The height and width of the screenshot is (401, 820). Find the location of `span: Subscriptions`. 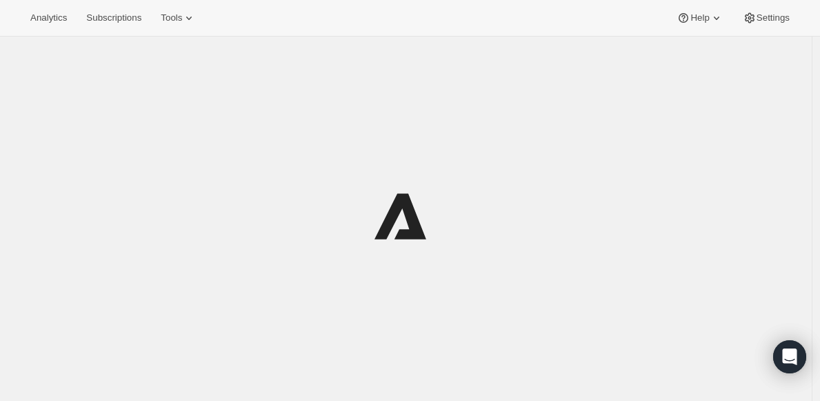

span: Subscriptions is located at coordinates (114, 18).